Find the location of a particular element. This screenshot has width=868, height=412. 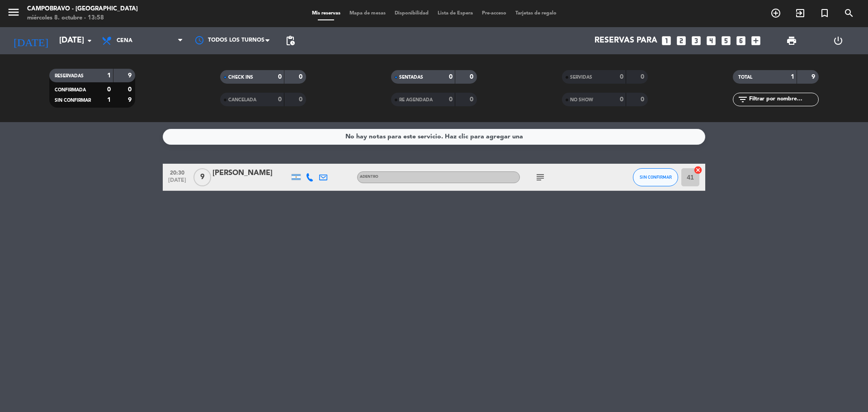

div: No hay notas para este servicio. Haz clic para agregar una is located at coordinates (434, 137).